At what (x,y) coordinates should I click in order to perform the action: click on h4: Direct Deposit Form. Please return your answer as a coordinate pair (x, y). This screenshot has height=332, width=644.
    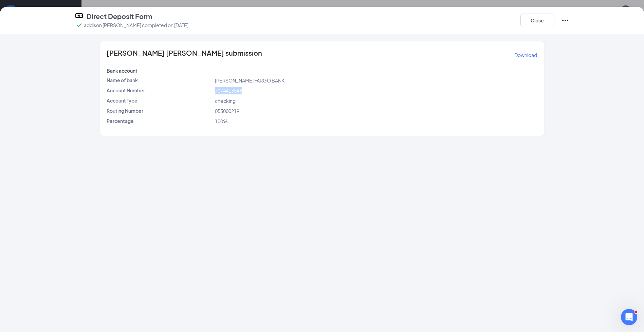
    Looking at the image, I should click on (119, 16).